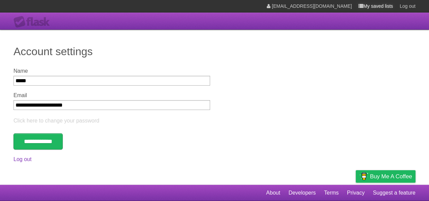 This screenshot has height=201, width=429. Describe the element at coordinates (332, 192) in the screenshot. I see `a: Terms` at that location.